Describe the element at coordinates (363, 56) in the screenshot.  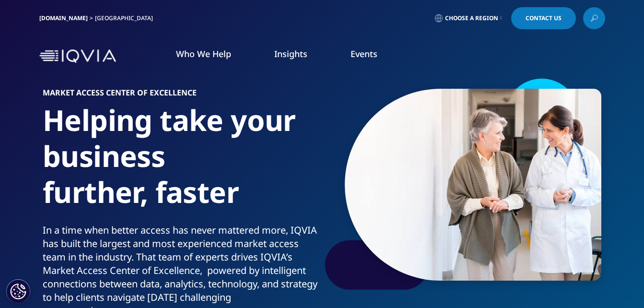
I see `nav: Primary` at that location.